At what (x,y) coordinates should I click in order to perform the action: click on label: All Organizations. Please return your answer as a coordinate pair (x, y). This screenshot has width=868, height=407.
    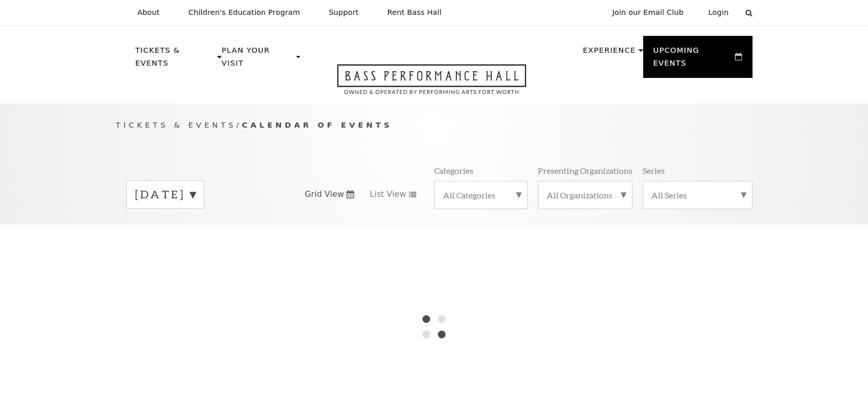
    Looking at the image, I should click on (585, 195).